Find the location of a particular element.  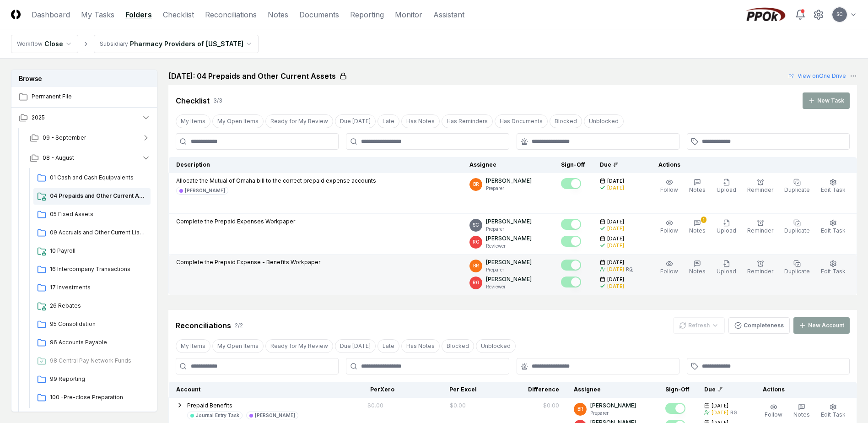

button: Upload is located at coordinates (726, 227).